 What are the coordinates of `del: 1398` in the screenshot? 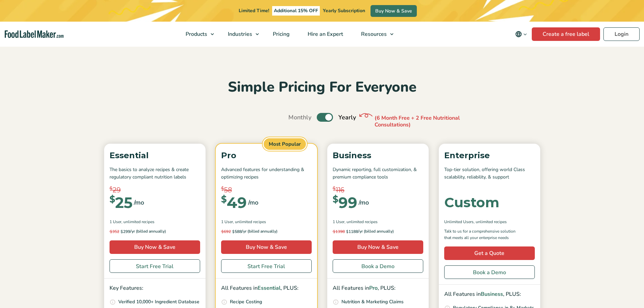 It's located at (339, 232).